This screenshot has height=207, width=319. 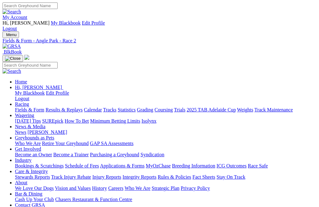 What do you see at coordinates (34, 199) in the screenshot?
I see `a: Cash Up Your Club` at bounding box center [34, 199].